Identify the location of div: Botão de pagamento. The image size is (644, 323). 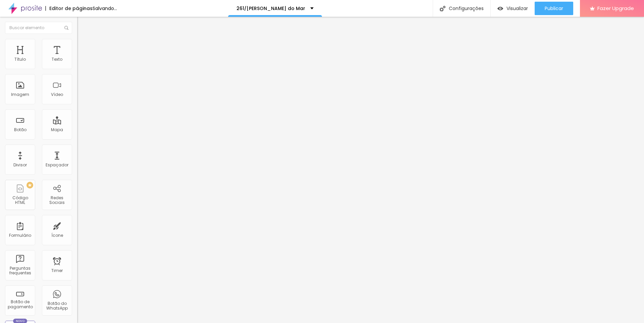
(20, 304).